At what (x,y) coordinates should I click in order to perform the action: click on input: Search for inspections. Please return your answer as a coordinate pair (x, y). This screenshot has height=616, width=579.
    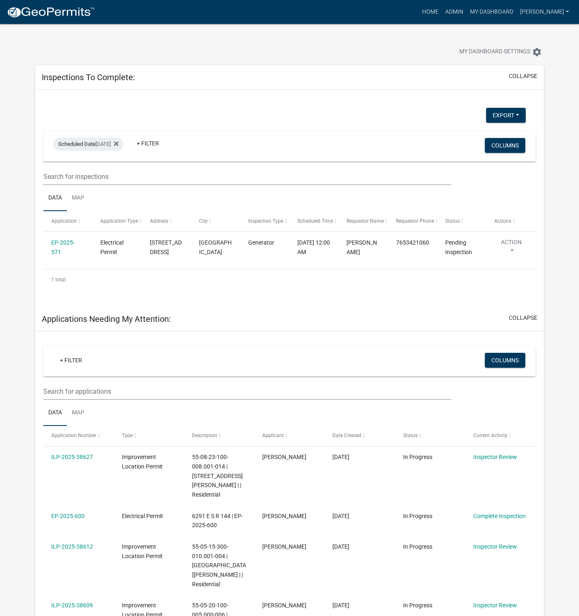
    Looking at the image, I should click on (248, 176).